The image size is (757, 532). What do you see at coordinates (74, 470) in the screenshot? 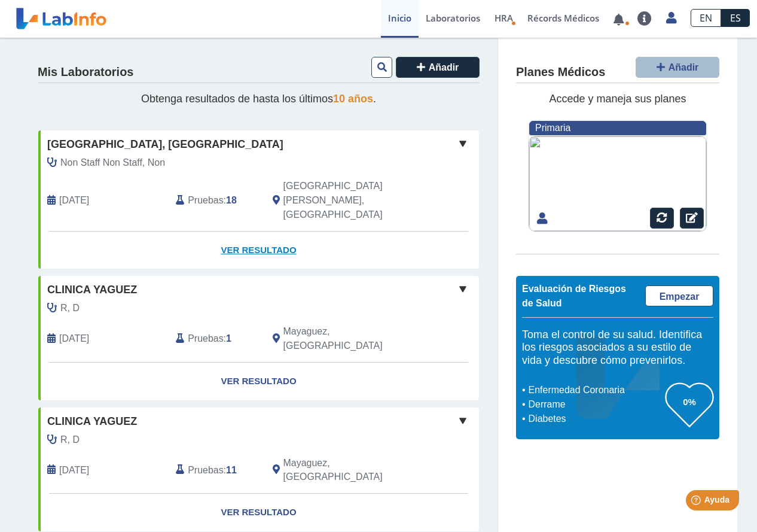
I see `span: 2023-03-09` at bounding box center [74, 470].